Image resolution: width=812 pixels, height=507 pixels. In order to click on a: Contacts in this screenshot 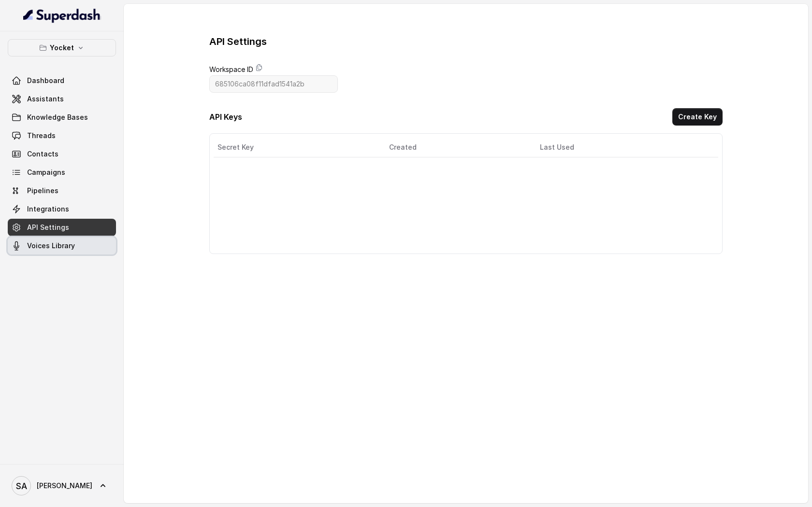, I will do `click(62, 154)`.